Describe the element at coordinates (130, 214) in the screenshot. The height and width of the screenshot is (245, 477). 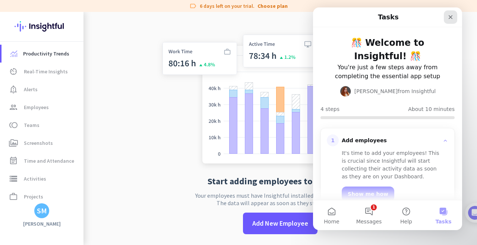
I see `span: Tasks` at that location.